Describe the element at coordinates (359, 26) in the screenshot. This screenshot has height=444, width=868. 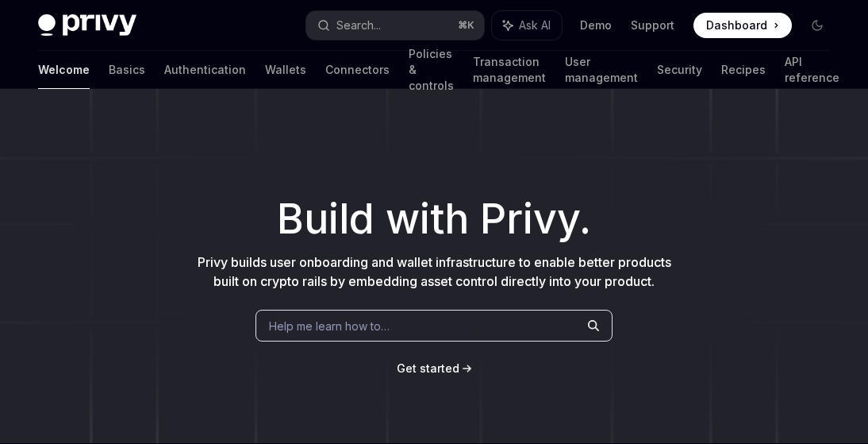
I see `div: Search...` at that location.